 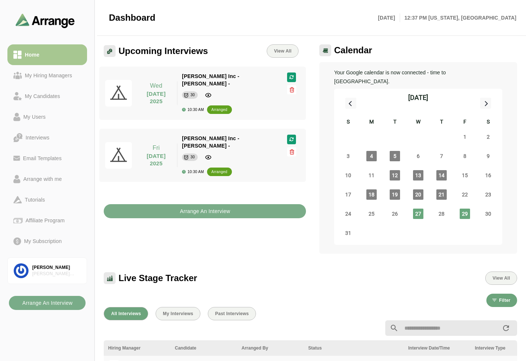 What do you see at coordinates (501, 278) in the screenshot?
I see `button: View All` at bounding box center [501, 278].